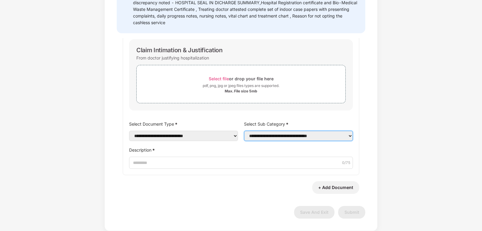 Image resolution: width=482 pixels, height=231 pixels. Describe the element at coordinates (336, 187) in the screenshot. I see `button: + Add Document` at that location.